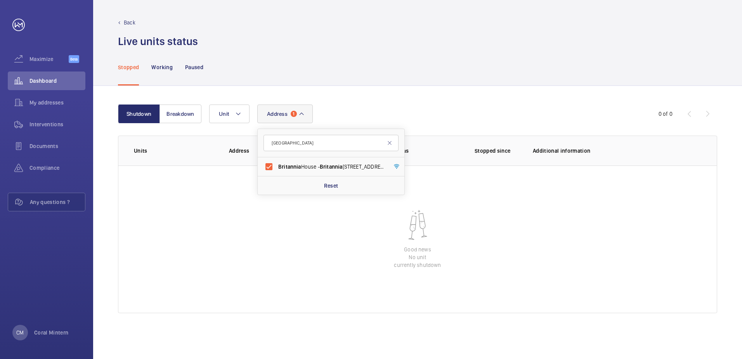 Image resolution: width=742 pixels, height=359 pixels. Describe the element at coordinates (180, 114) in the screenshot. I see `button: Breakdown` at that location.